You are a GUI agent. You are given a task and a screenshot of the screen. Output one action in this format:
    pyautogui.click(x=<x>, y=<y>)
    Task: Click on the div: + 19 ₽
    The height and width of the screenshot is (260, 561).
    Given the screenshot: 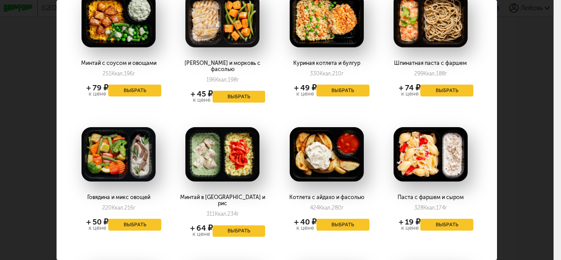 What is the action you would take?
    pyautogui.click(x=409, y=222)
    